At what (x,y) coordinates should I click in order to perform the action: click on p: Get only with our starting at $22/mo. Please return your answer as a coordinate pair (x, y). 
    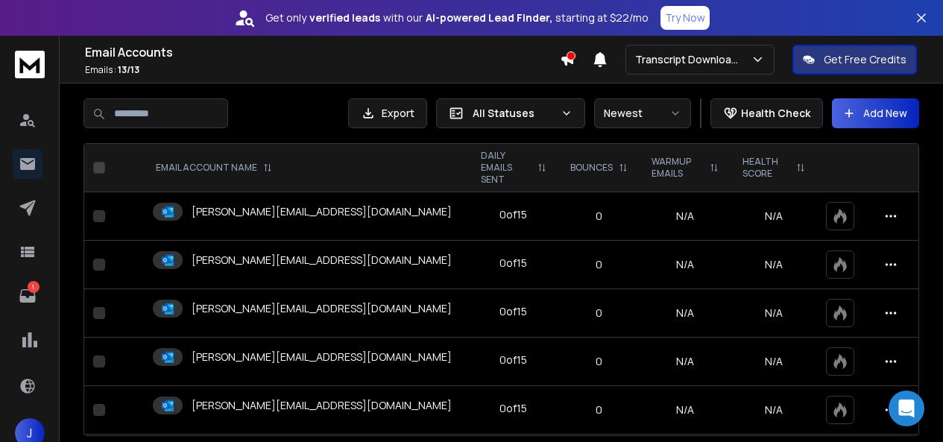
    Looking at the image, I should click on (457, 18).